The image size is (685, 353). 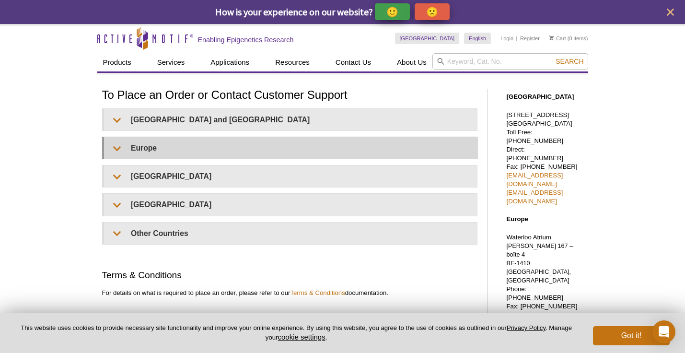 I want to click on div: Open Intercom Messenger, so click(x=664, y=332).